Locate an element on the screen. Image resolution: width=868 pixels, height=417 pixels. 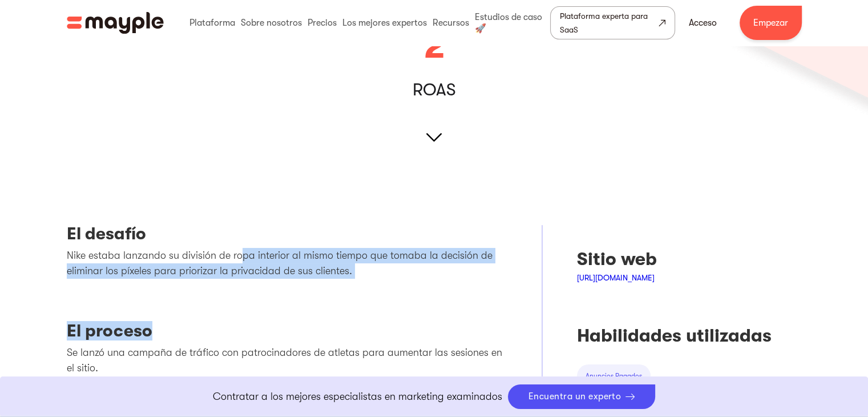
img: Logotipo de Mayple is located at coordinates (115, 23).